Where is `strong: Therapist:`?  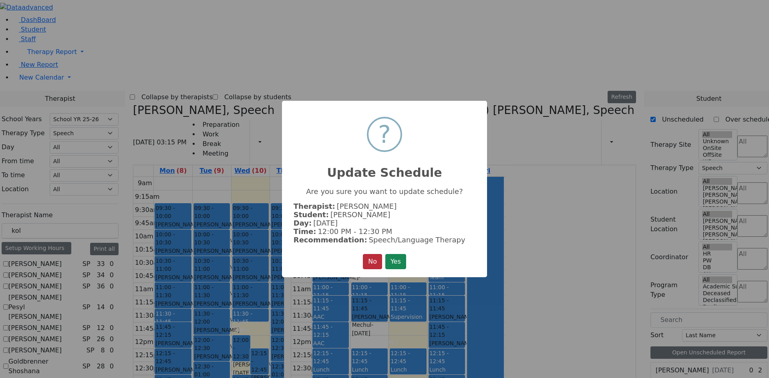 strong: Therapist: is located at coordinates (314, 206).